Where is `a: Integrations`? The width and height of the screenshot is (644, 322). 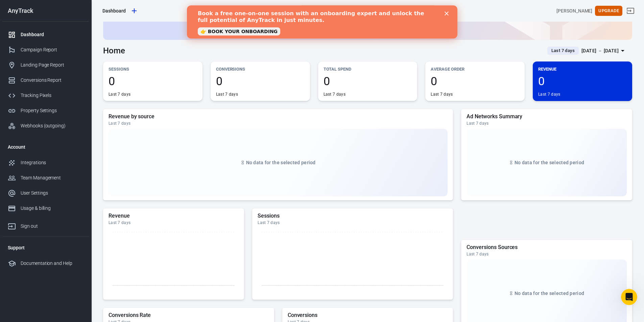
a: Integrations is located at coordinates (45, 163).